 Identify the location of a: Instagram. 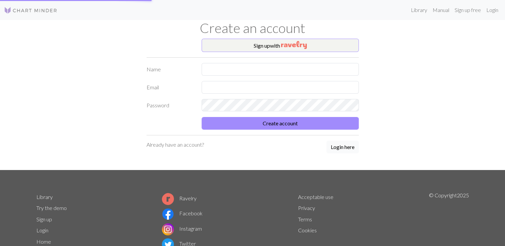
(182, 229).